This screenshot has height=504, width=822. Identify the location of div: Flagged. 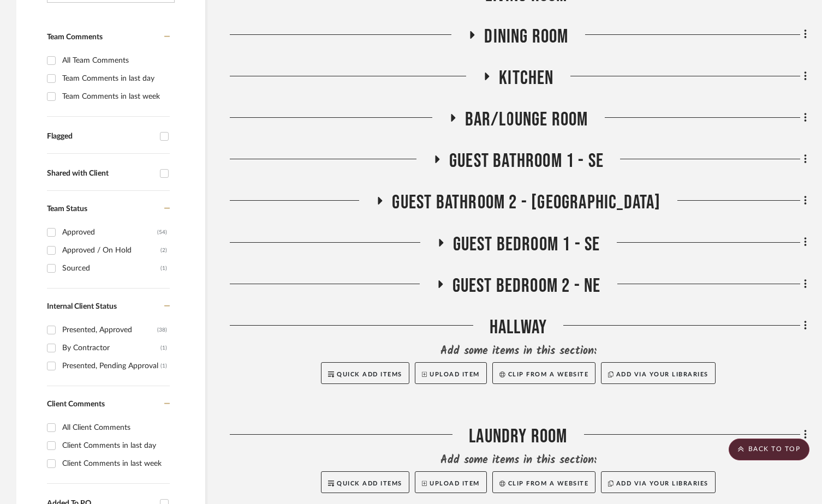
(100, 136).